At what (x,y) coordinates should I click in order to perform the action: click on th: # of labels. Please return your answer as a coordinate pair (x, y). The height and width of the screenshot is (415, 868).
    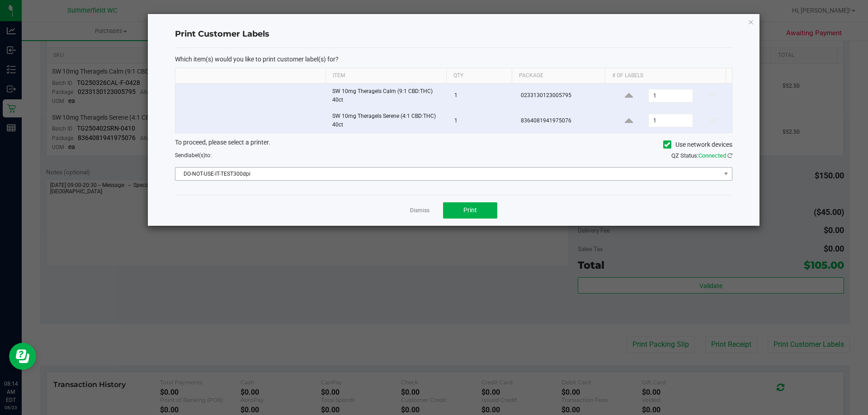
    Looking at the image, I should click on (665, 76).